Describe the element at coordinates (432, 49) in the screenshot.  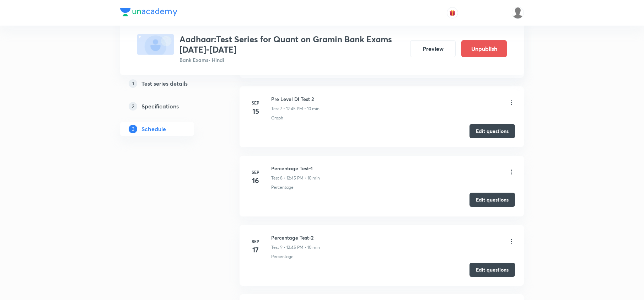
I see `button: Preview` at that location.